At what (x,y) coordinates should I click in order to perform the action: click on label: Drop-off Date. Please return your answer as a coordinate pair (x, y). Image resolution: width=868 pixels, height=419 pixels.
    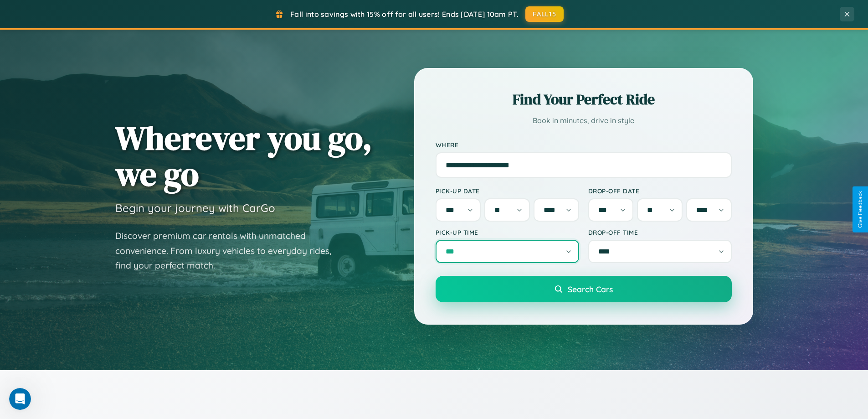
    Looking at the image, I should click on (660, 190).